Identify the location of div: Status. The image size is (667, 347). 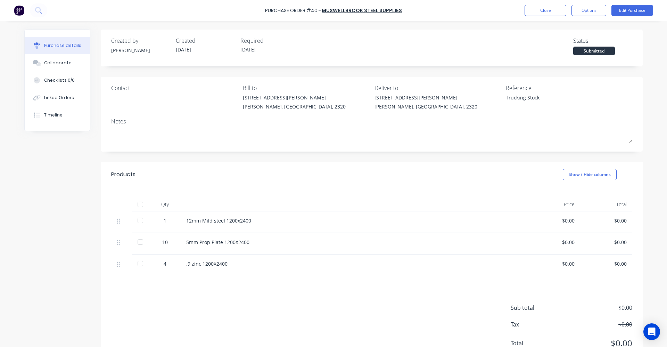
(603, 41).